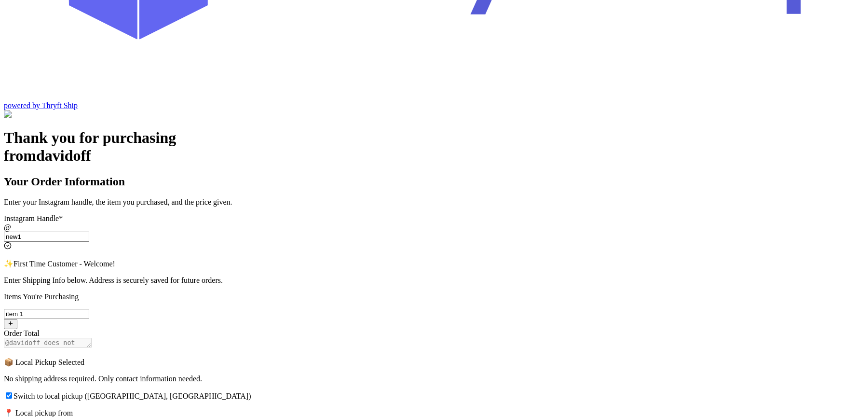 This screenshot has width=868, height=417. I want to click on input: ex.funky hat, so click(46, 313).